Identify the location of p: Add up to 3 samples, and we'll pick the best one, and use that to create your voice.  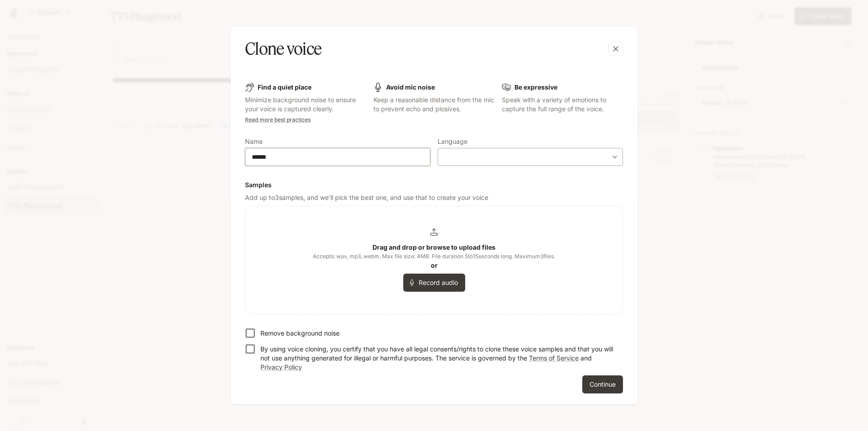
(434, 198).